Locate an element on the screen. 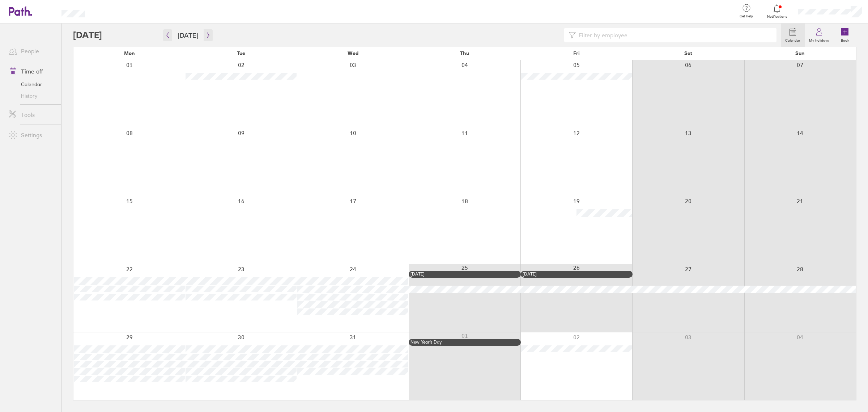 This screenshot has height=412, width=868. span: Notifications is located at coordinates (777, 16).